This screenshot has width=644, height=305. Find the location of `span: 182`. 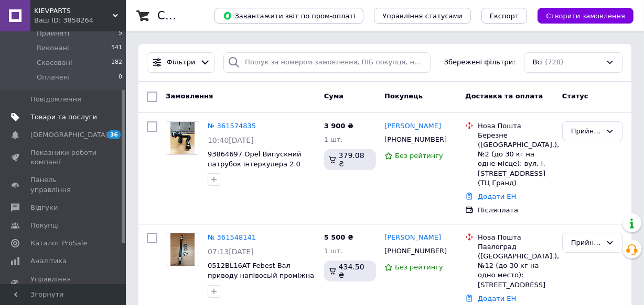

span: 182 is located at coordinates (116, 63).